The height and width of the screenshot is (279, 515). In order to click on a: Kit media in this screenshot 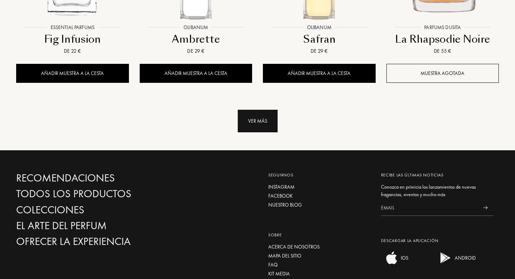, I will do `click(319, 274)`.